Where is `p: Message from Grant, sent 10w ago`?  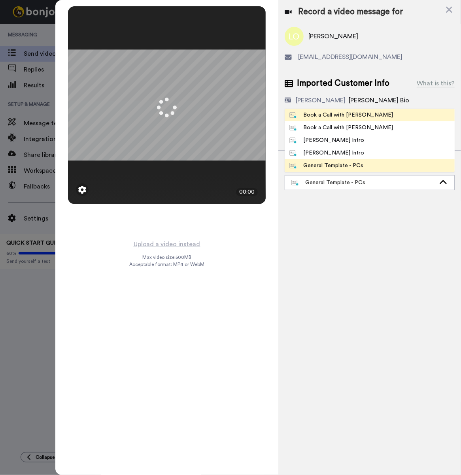 p: Message from Grant, sent 10w ago is located at coordinates (85, 34).